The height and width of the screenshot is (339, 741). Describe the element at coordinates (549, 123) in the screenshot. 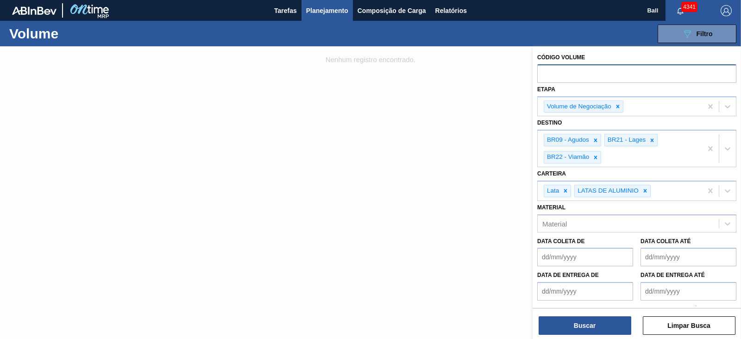

I see `label: Destino` at that location.